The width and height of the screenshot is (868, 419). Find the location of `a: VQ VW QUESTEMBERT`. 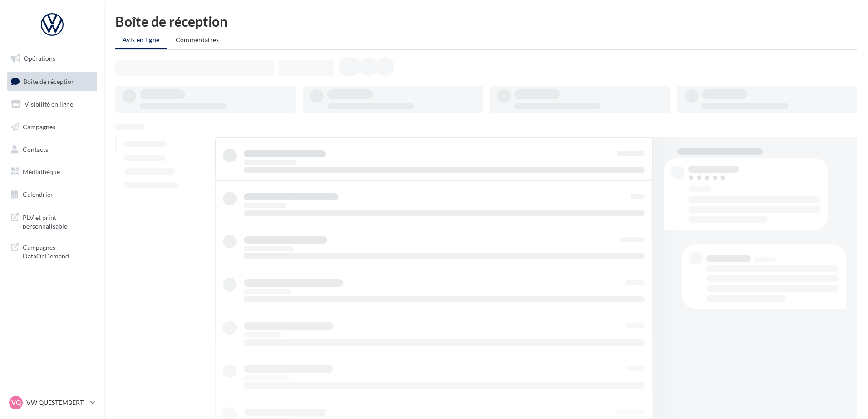

a: VQ VW QUESTEMBERT is located at coordinates (52, 403).